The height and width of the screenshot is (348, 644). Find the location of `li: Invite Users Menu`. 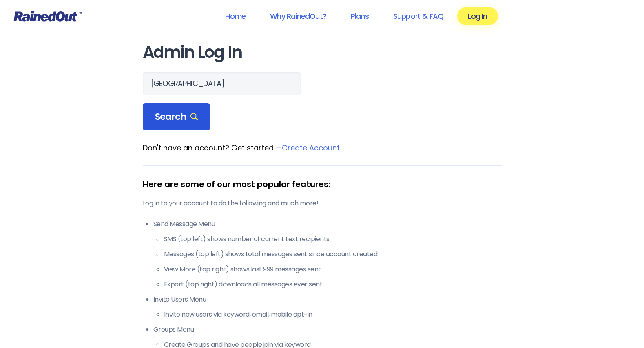

li: Invite Users Menu is located at coordinates (328, 307).